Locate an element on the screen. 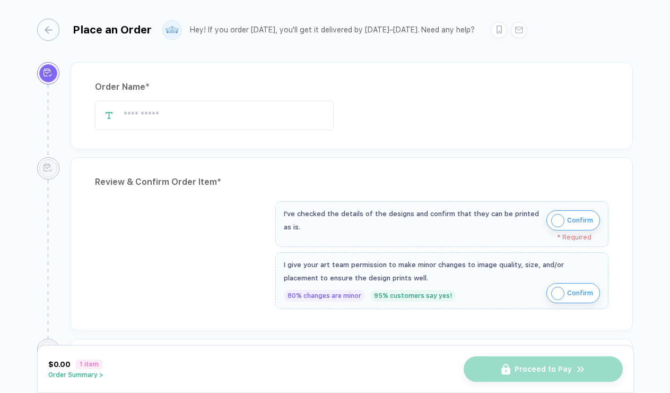 The height and width of the screenshot is (393, 670). div: I've checked the details of the designs and confirm that they can be printed as is. is located at coordinates (412, 220).